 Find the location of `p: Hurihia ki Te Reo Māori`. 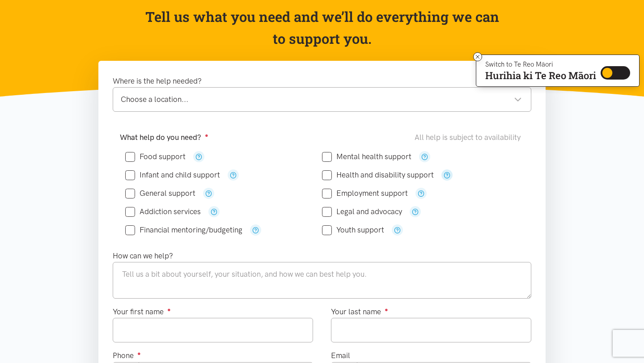

p: Hurihia ki Te Reo Māori is located at coordinates (541, 75).